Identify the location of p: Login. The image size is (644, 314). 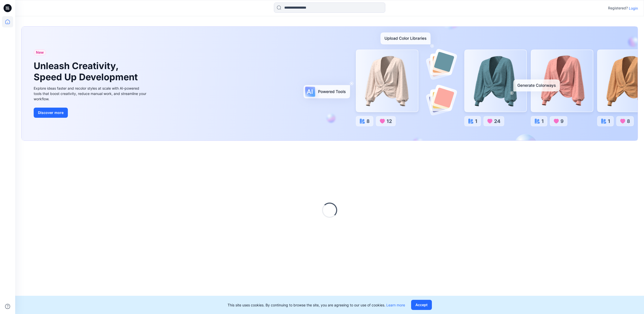
(633, 8).